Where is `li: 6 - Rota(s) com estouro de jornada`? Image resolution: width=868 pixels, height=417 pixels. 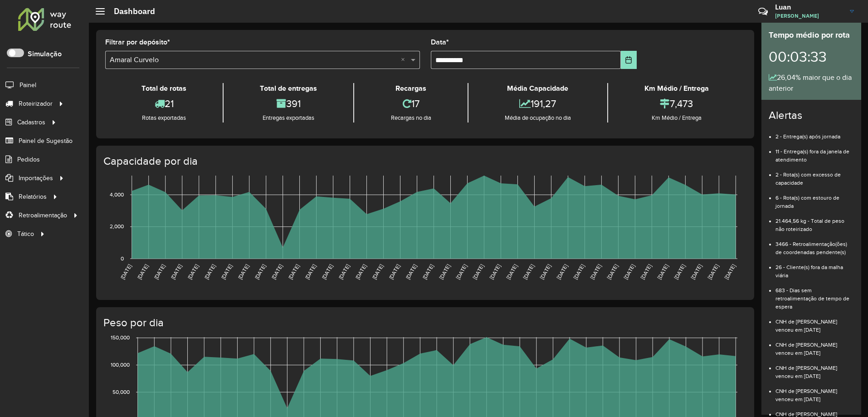
li: 6 - Rota(s) com estouro de jornada is located at coordinates (814, 198).